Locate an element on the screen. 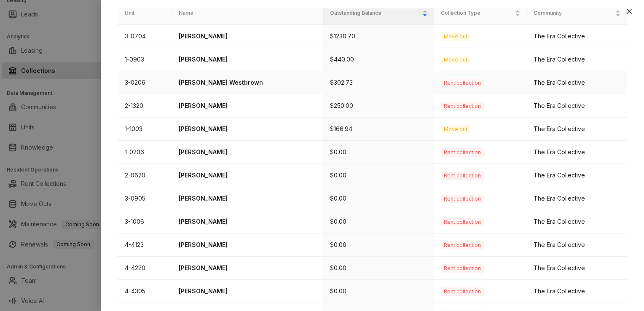 This screenshot has height=311, width=644. td: 1-1003 is located at coordinates (145, 129).